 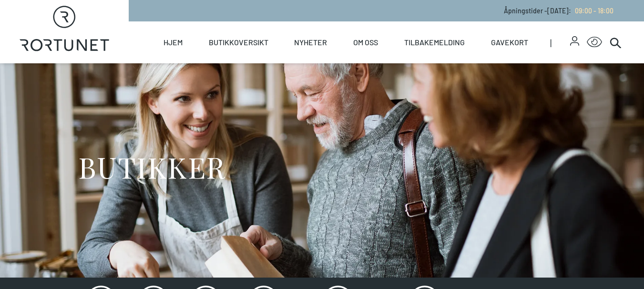 I want to click on button: Open Accessibility Menu, so click(x=594, y=43).